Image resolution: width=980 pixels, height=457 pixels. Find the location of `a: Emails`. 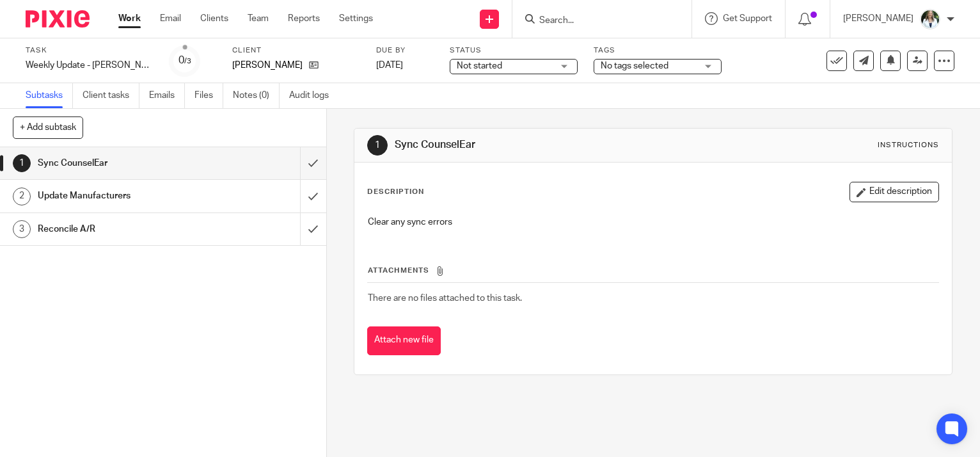

a: Emails is located at coordinates (167, 95).